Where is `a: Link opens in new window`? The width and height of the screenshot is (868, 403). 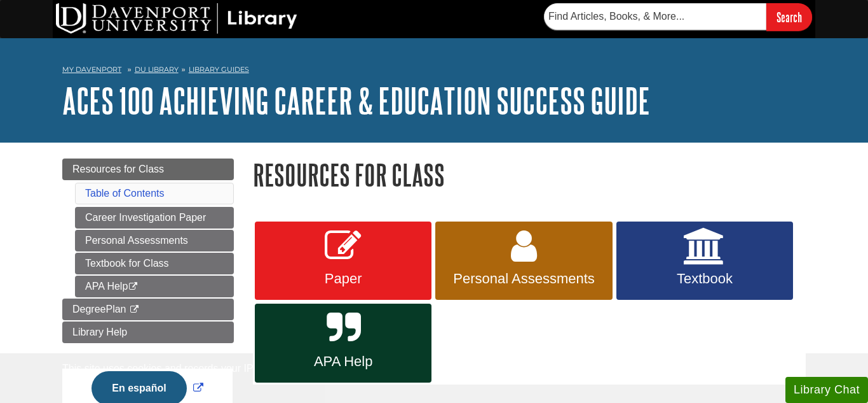 a: Link opens in new window is located at coordinates (147, 388).